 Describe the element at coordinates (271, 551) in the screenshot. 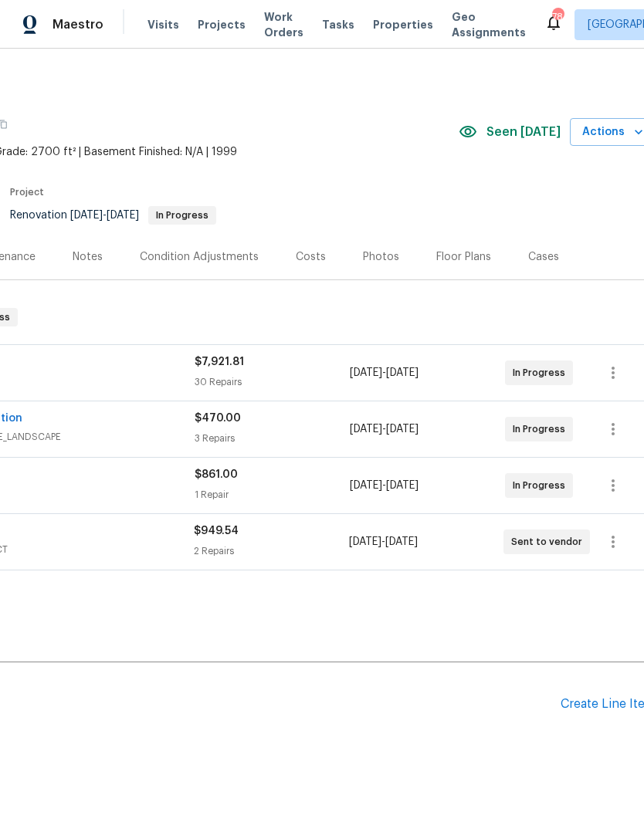

I see `div: 2 Repairs` at that location.